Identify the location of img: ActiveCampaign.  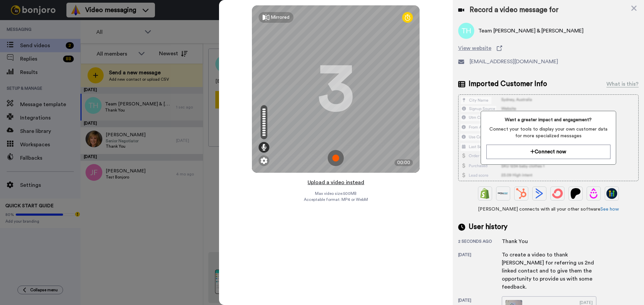
(539, 194).